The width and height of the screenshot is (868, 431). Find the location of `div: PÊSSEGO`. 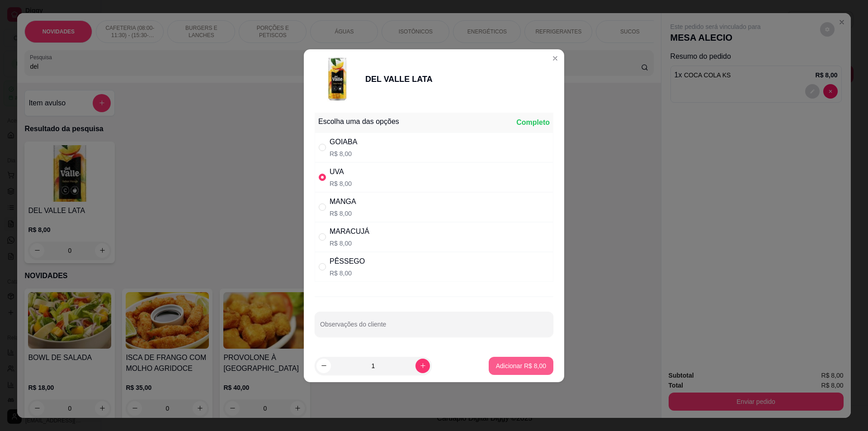

div: PÊSSEGO is located at coordinates (347, 261).